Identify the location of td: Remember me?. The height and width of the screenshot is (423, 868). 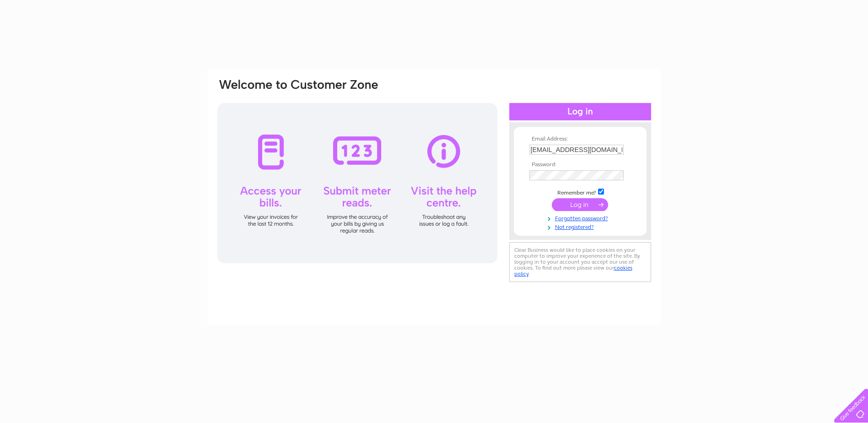
(580, 192).